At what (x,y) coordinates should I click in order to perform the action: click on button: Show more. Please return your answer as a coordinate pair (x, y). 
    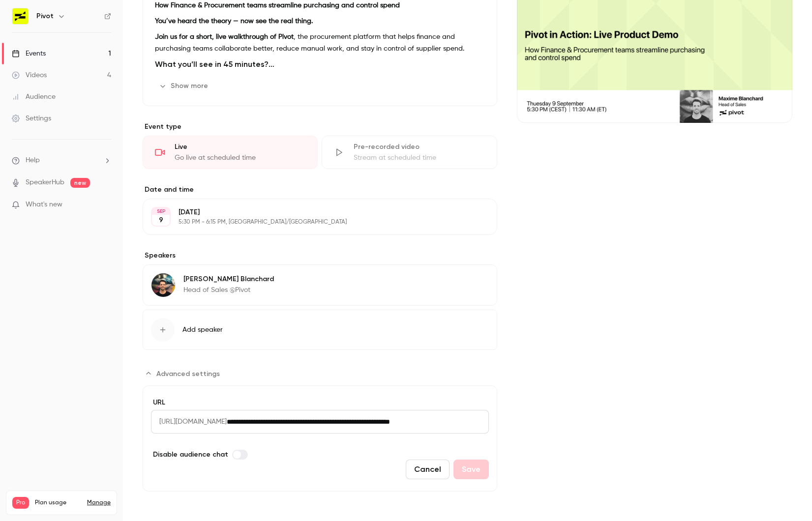
    Looking at the image, I should click on (185, 86).